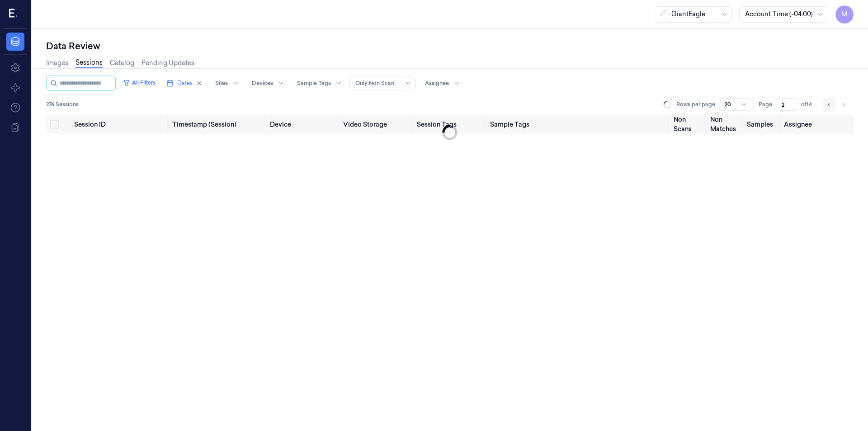 This screenshot has width=868, height=431. What do you see at coordinates (725, 125) in the screenshot?
I see `th: Non Matches` at bounding box center [725, 125].